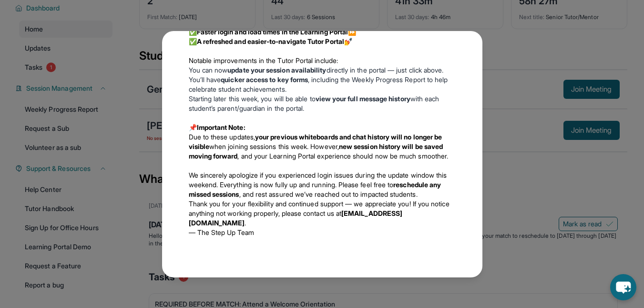  I want to click on button: chat-button, so click(623, 287).